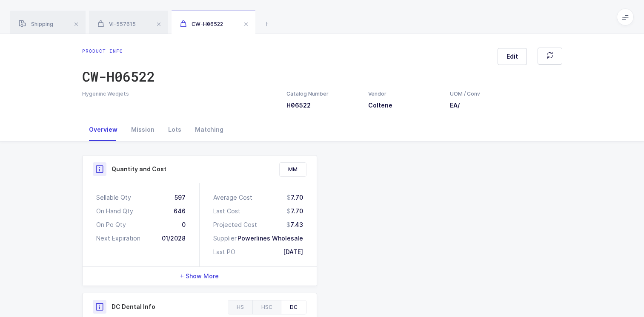  I want to click on div: 01/2028, so click(174, 238).